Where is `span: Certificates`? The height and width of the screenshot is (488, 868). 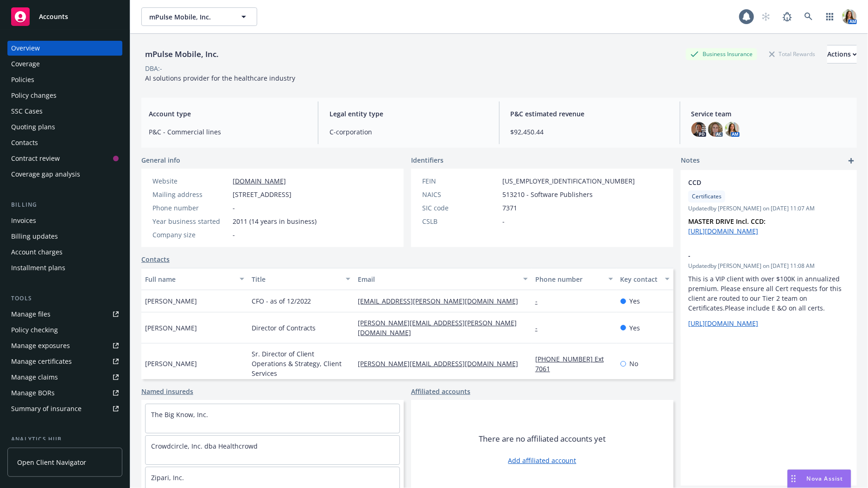
span: Certificates is located at coordinates (706, 196).